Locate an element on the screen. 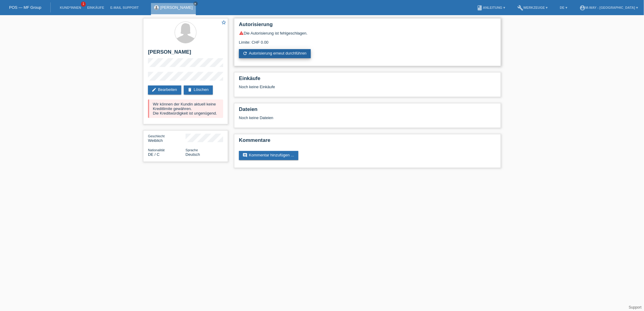 The width and height of the screenshot is (644, 311). a: refreshAutorisierung erneut durchführen is located at coordinates (275, 53).